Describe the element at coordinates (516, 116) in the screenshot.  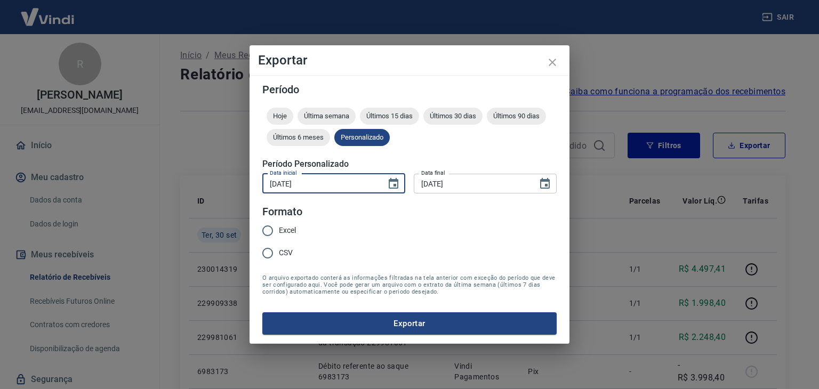
I see `span: Últimos 90 dias` at that location.